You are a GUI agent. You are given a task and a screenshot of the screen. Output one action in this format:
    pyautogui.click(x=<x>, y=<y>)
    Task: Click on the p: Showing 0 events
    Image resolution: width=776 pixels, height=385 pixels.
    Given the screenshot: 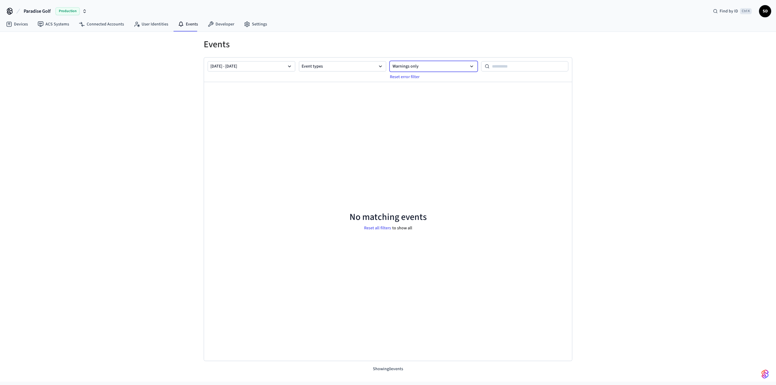 What is the action you would take?
    pyautogui.click(x=388, y=369)
    